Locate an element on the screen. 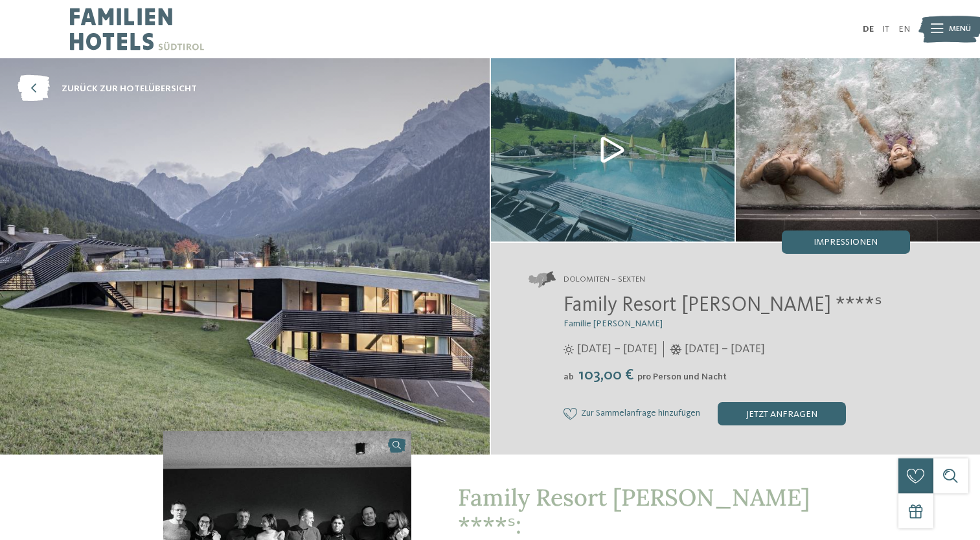 This screenshot has width=980, height=540. span: Impressionen is located at coordinates (845, 242).